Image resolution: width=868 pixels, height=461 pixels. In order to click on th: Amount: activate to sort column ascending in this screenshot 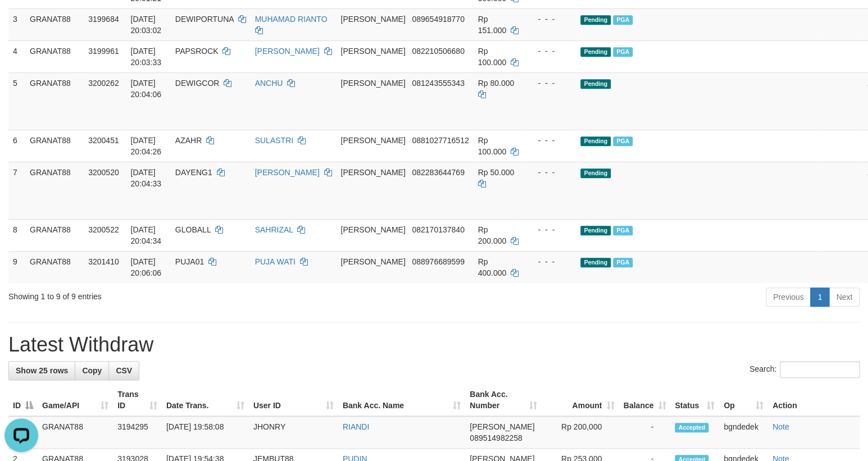, I will do `click(579, 399)`.